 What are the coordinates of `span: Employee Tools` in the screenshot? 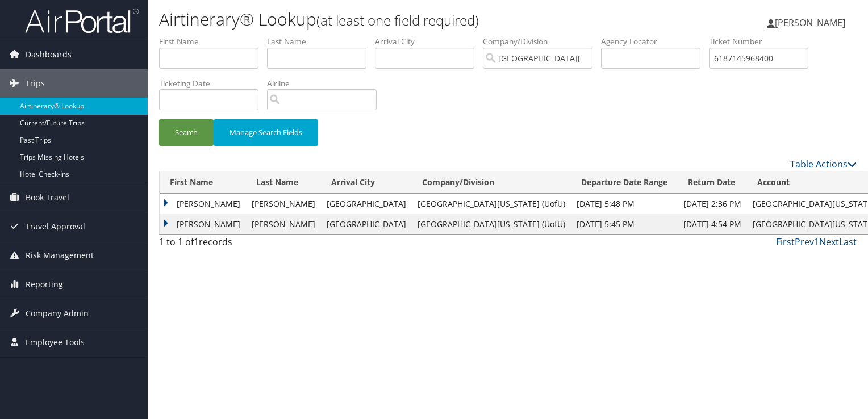 It's located at (55, 343).